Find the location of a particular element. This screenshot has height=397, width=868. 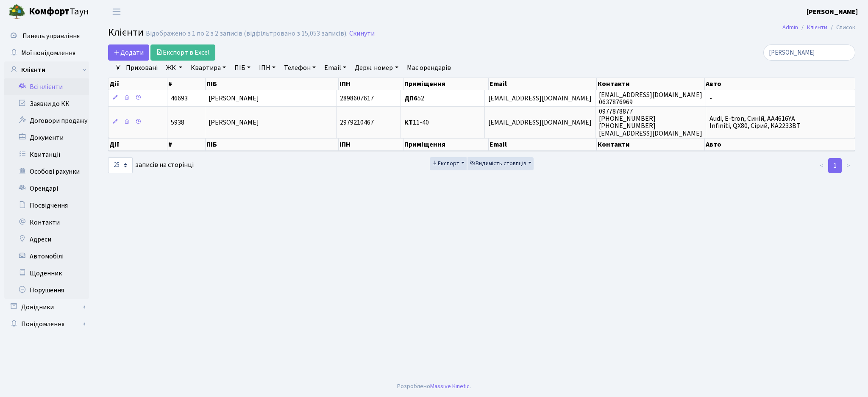

a: ЖК is located at coordinates (174, 68).